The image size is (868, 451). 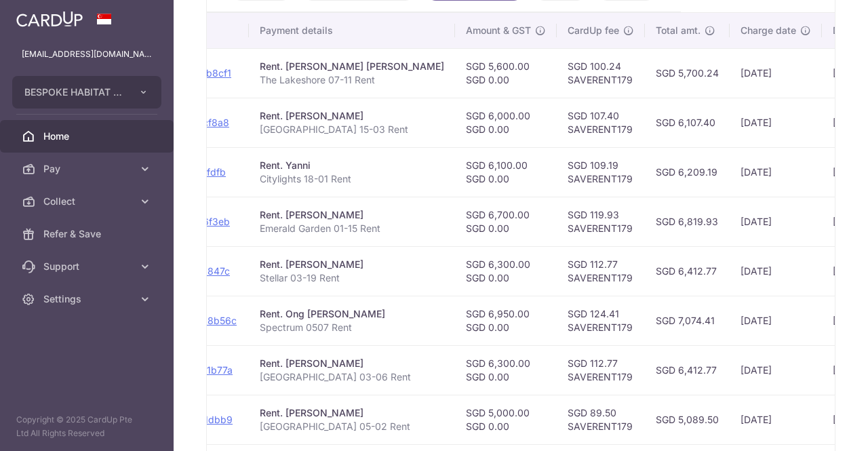 What do you see at coordinates (352, 228) in the screenshot?
I see `p: Emerald Garden 01-15 Rent` at bounding box center [352, 228].